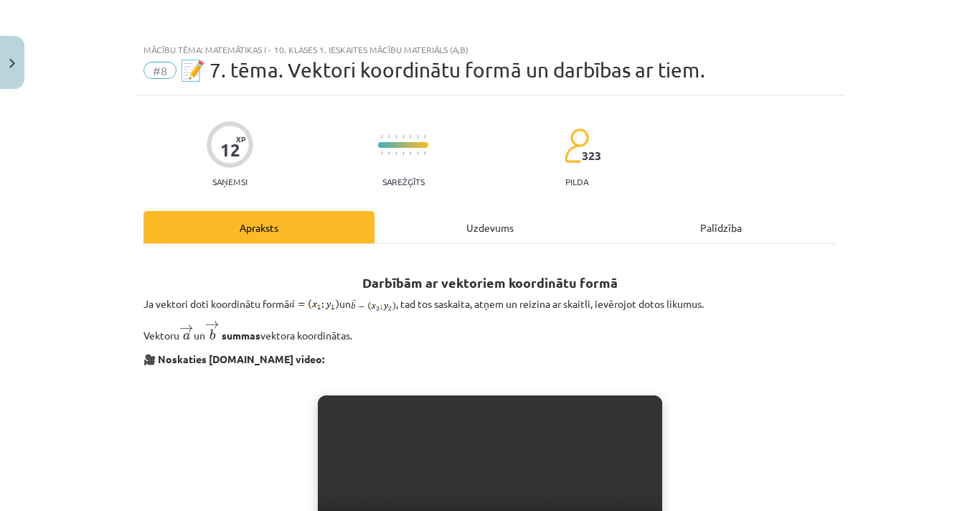  Describe the element at coordinates (490, 50) in the screenshot. I see `div: Mācību tēma: Matemātikas i - 10. klases 1. ieskaites mācību materiāls (a,b)` at that location.